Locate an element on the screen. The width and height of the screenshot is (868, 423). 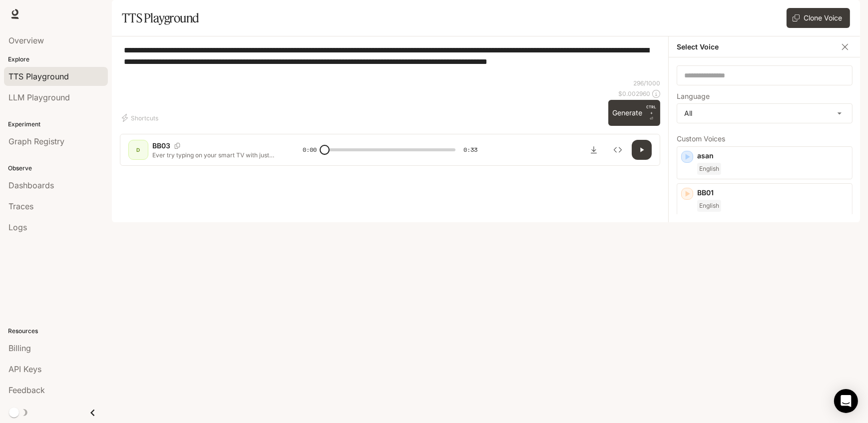
span: 0:00 is located at coordinates (309, 150).